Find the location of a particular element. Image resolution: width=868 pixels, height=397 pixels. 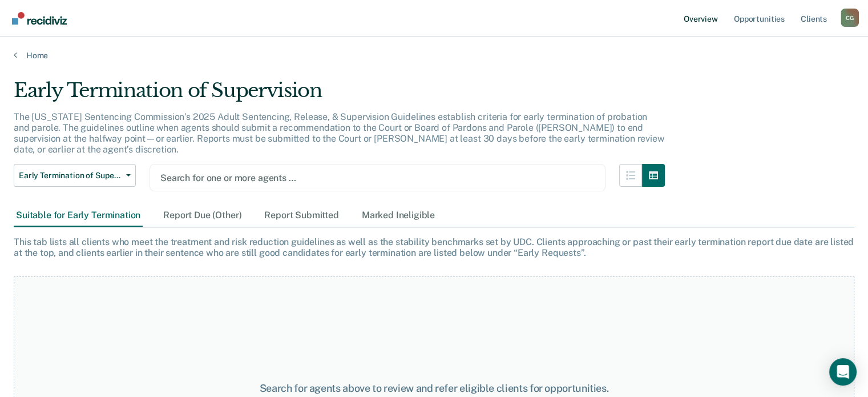

span: Early Termination of Supervision is located at coordinates (70, 175).